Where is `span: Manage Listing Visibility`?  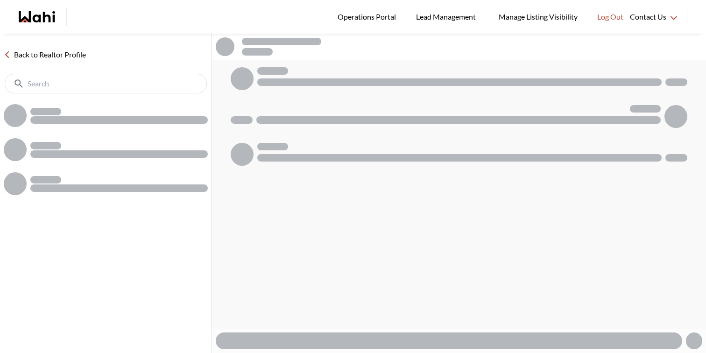 span: Manage Listing Visibility is located at coordinates (538, 17).